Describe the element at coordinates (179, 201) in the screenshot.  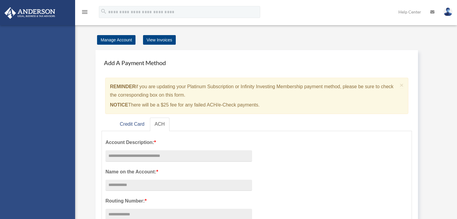
I see `label: Routing Number:` at that location.